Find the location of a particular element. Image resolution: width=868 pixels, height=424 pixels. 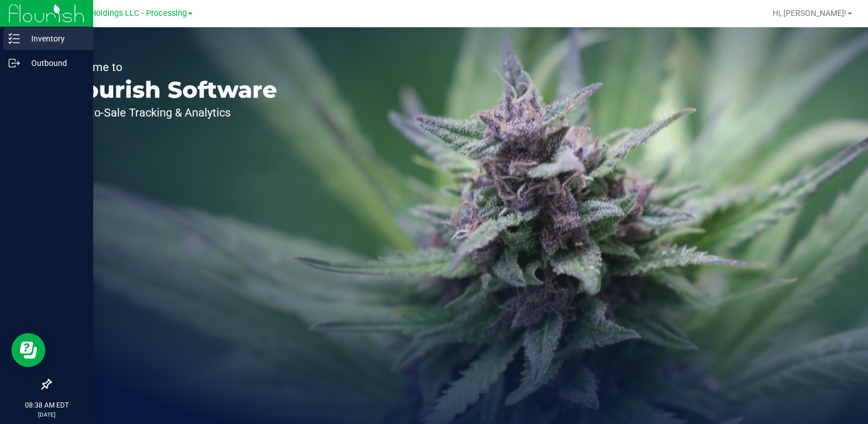

p: 08:38 AM EDT is located at coordinates (47, 405).